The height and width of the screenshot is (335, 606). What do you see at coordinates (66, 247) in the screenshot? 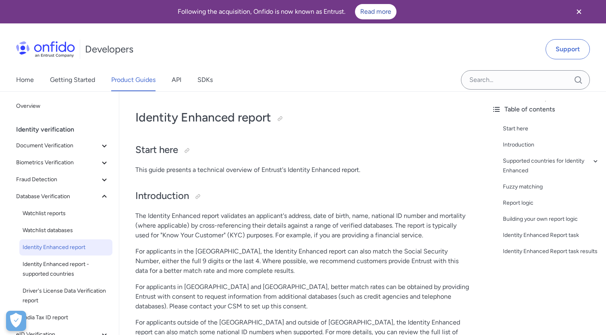
I see `a: Identity Enhanced report` at bounding box center [66, 247].